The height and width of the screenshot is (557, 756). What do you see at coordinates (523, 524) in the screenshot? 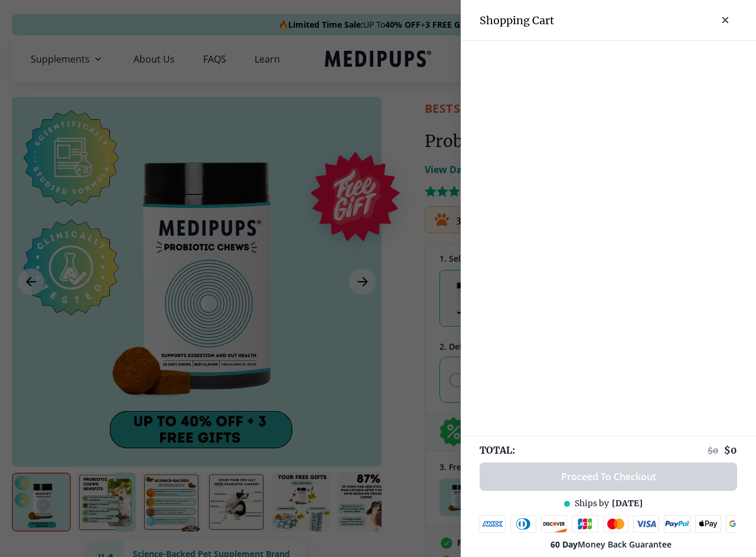
I see `img: diners-club` at bounding box center [523, 524].